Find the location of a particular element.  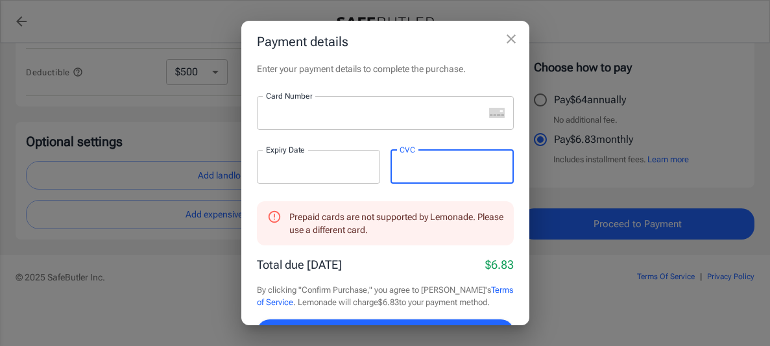

label: CVC is located at coordinates (407, 149).